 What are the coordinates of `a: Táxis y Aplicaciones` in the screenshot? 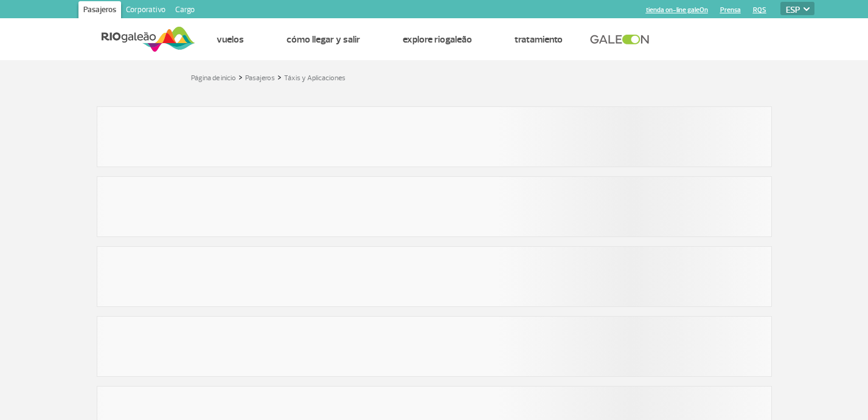 It's located at (315, 78).